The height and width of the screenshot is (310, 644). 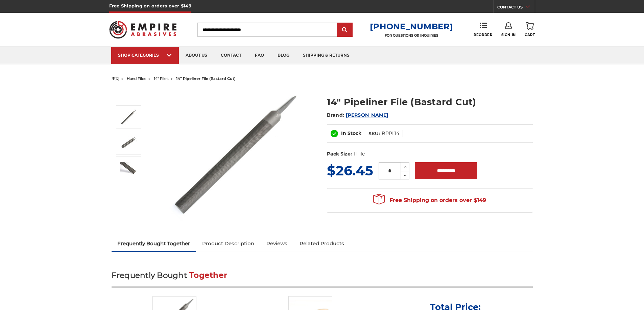 I want to click on span: 主页, so click(x=115, y=79).